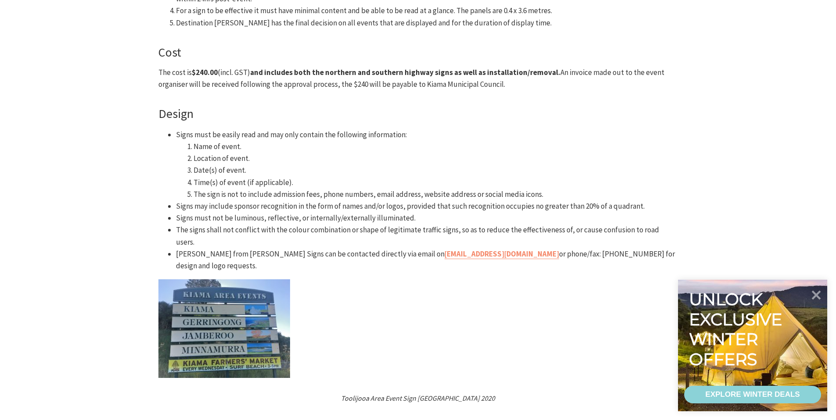  What do you see at coordinates (427, 11) in the screenshot?
I see `li: For a sign to be effective it must have minimal content and be able to be read at a glance. The p...` at bounding box center [427, 11].